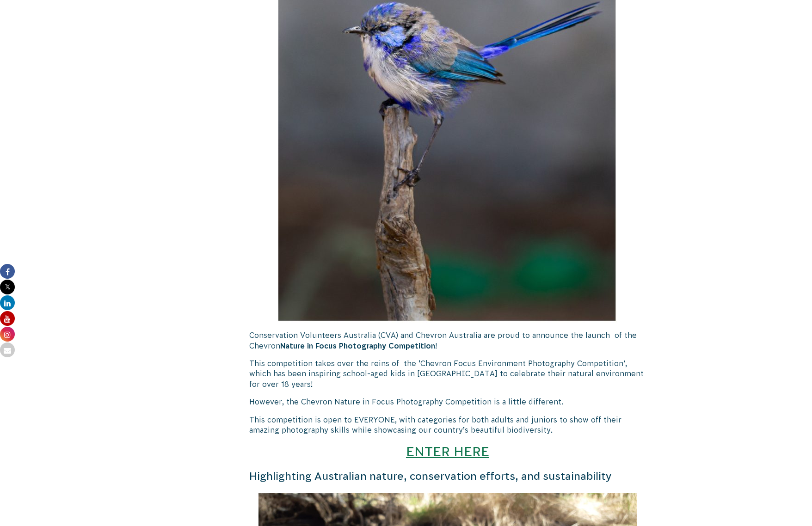 The image size is (812, 526). I want to click on span: Highlighting Australian nature, conservation efforts, and sustainability, so click(430, 476).